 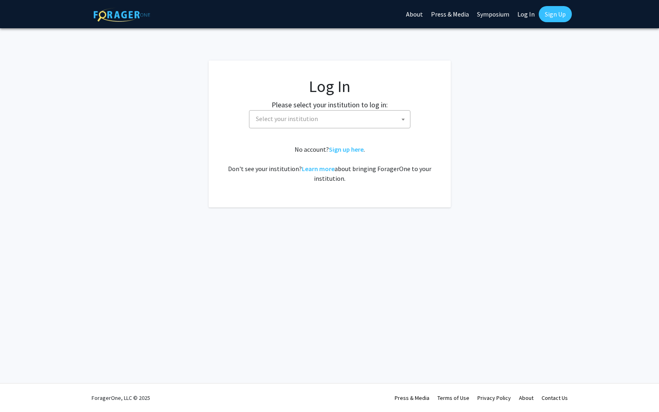 I want to click on div: No account? . Don't see your institution? about bringing ForagerOne to your institution., so click(x=329, y=164).